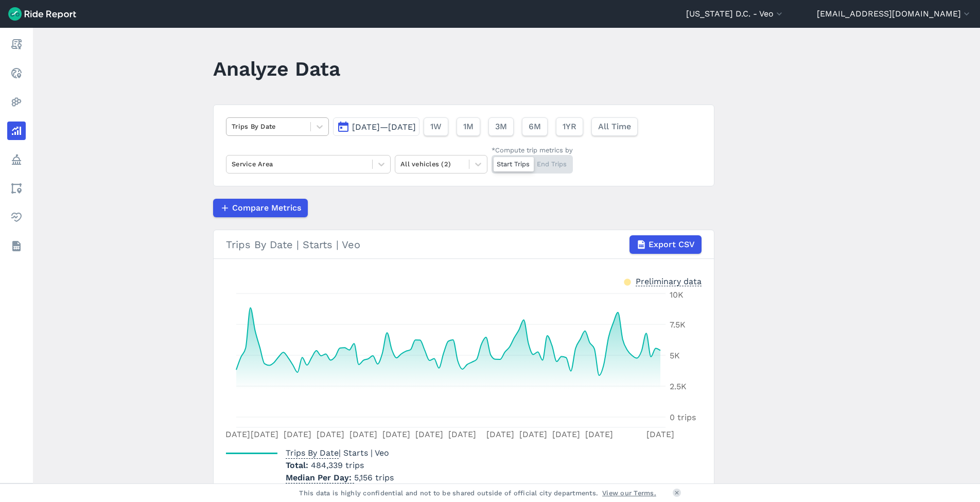 The width and height of the screenshot is (980, 502). Describe the element at coordinates (337, 452) in the screenshot. I see `span: | Starts | Veo` at that location.